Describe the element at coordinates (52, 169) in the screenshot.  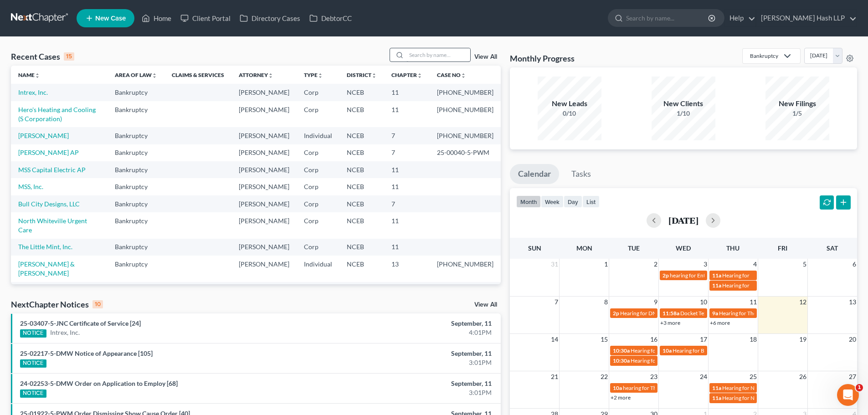
I see `a: MSS Capital Electric AP` at that location.